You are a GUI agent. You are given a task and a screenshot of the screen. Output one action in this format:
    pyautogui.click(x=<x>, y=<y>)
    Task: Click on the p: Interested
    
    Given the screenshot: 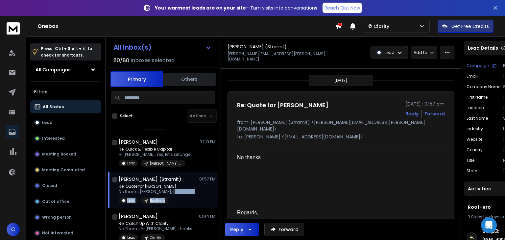 What is the action you would take?
    pyautogui.click(x=53, y=138)
    